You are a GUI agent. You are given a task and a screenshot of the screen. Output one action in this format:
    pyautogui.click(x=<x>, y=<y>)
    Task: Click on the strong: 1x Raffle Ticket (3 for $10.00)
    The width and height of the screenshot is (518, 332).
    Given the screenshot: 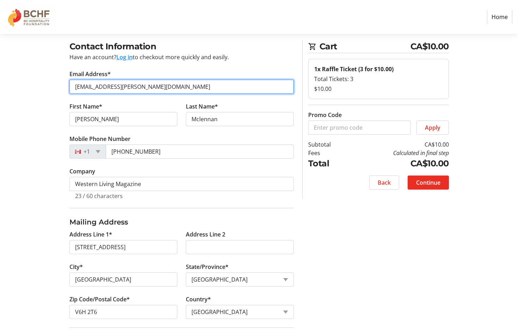 What is the action you would take?
    pyautogui.click(x=354, y=69)
    